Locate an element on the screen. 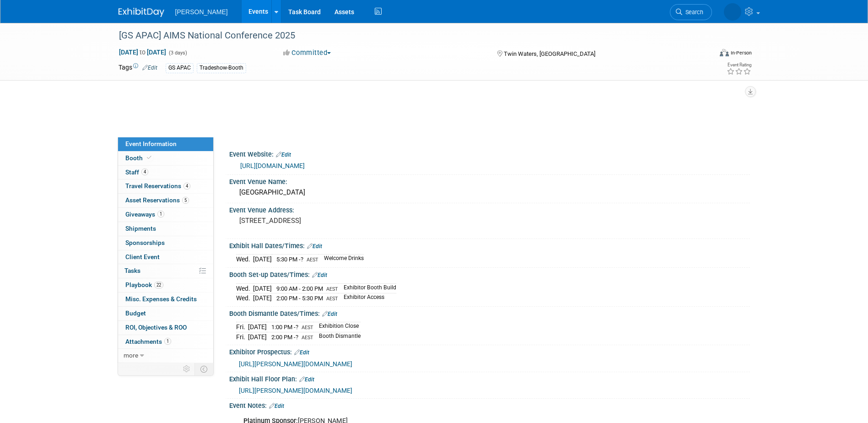 The height and width of the screenshot is (423, 868). div: In-Person is located at coordinates (741, 53).